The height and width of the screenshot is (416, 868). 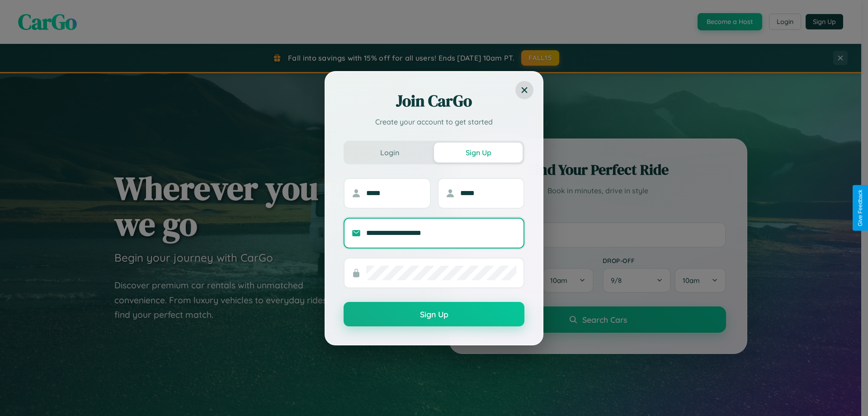 What do you see at coordinates (390, 152) in the screenshot?
I see `button: Login` at bounding box center [390, 152].